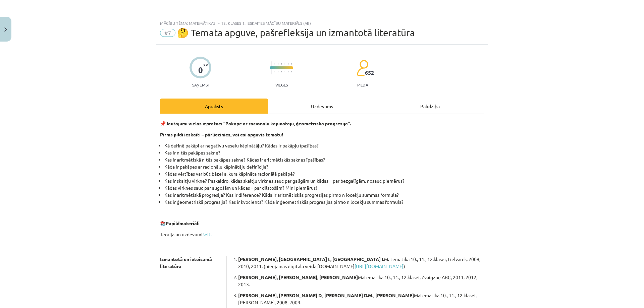 The width and height of the screenshot is (644, 308). I want to click on div: 0, so click(200, 70).